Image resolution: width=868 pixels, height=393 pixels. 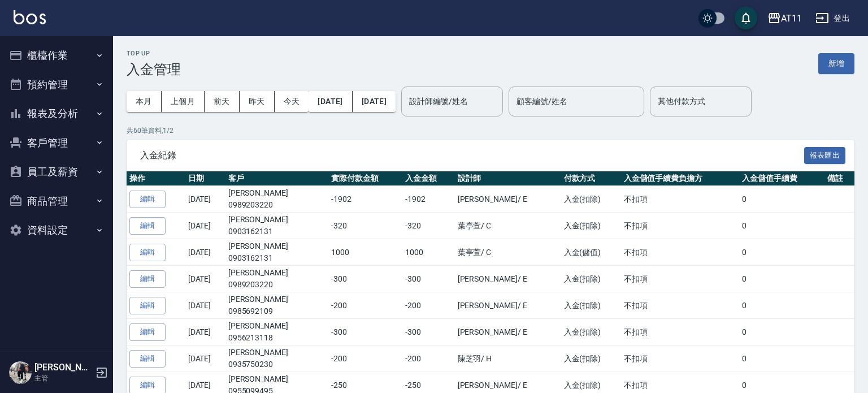 What do you see at coordinates (154, 69) in the screenshot?
I see `h3: 入金管理` at bounding box center [154, 69].